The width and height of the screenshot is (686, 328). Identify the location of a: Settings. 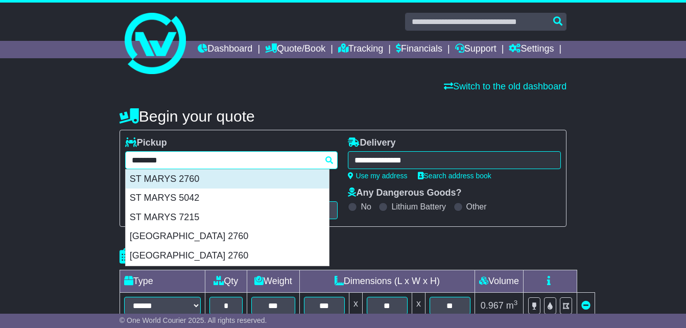
(531, 50).